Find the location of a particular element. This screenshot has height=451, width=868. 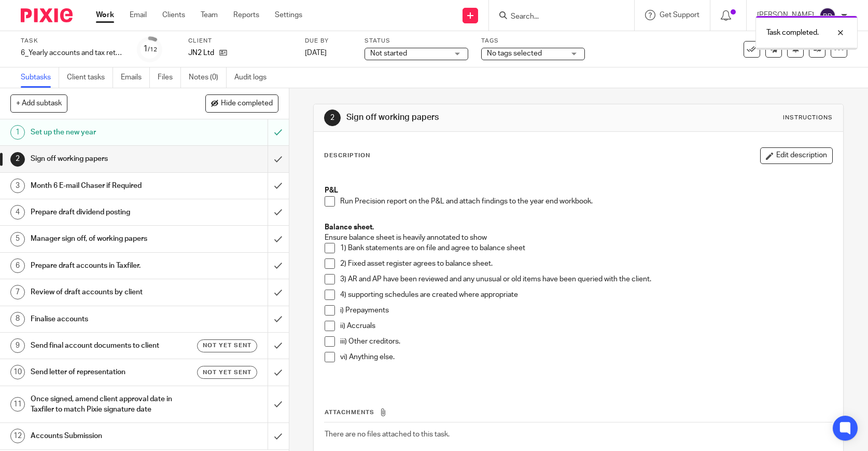

button: + Add subtask is located at coordinates (39, 103).